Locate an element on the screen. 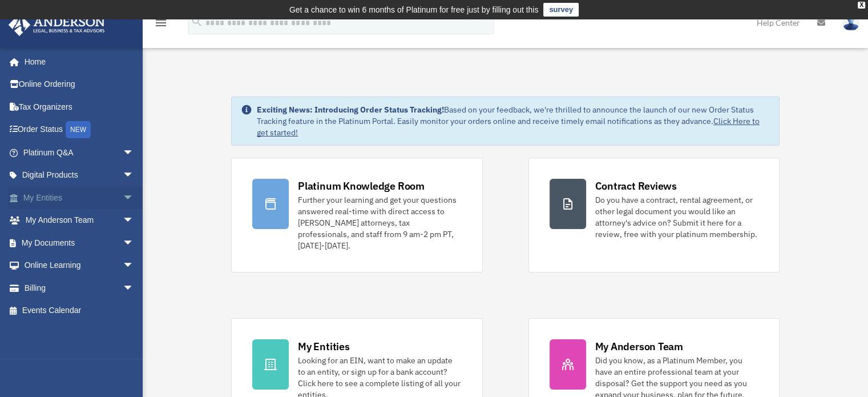  a: Tax Organizers is located at coordinates (80, 107).